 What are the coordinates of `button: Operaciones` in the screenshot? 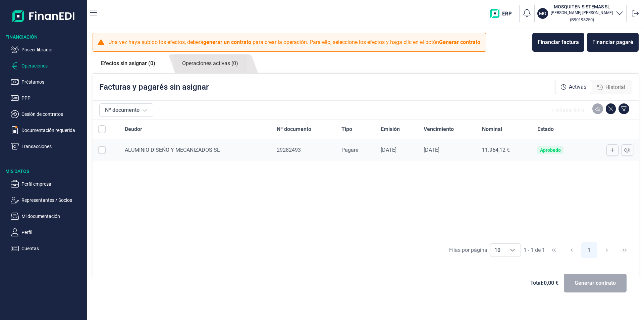 It's located at (48, 65).